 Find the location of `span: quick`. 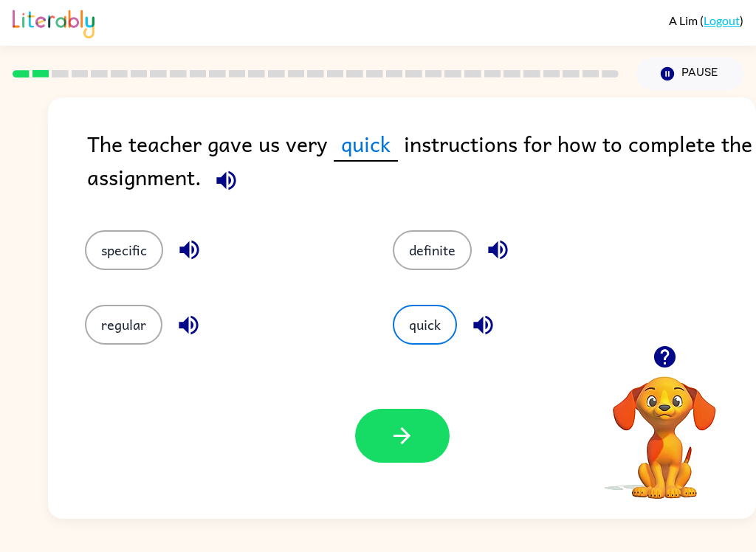

span: quick is located at coordinates (365, 144).